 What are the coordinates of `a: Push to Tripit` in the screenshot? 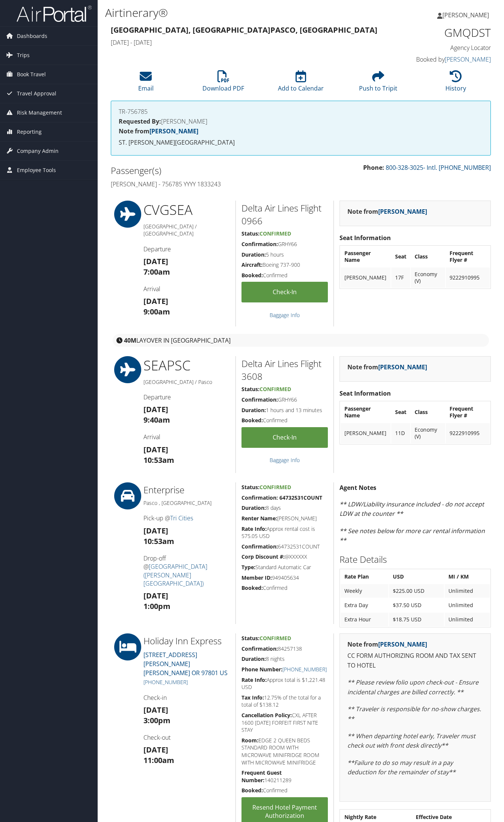 It's located at (378, 84).